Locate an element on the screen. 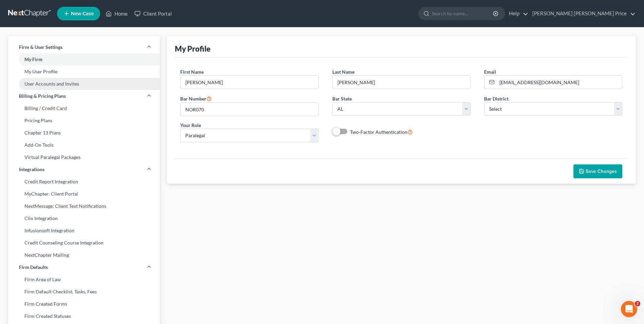 This screenshot has height=324, width=644. span: Billing & Pricing Plans is located at coordinates (42, 96).